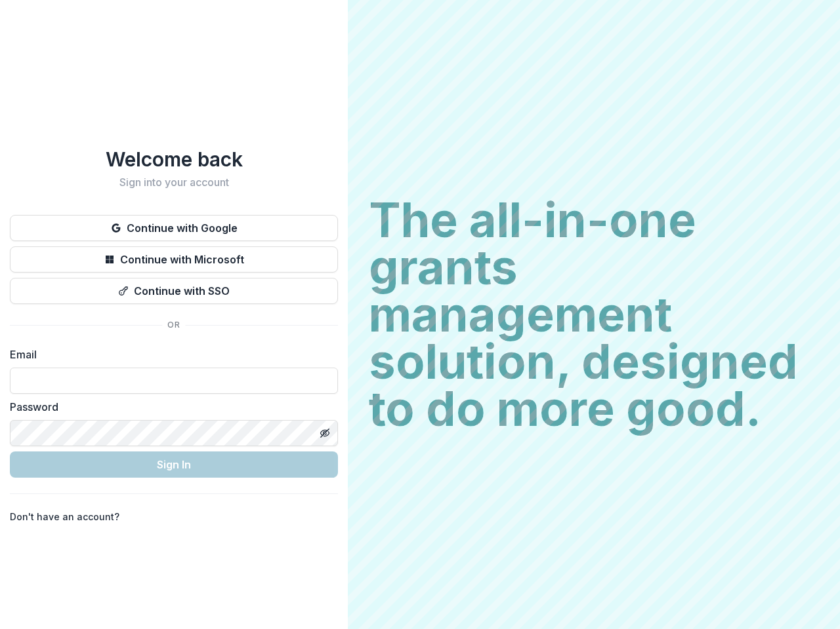  What do you see at coordinates (174, 291) in the screenshot?
I see `button: Continue with SSO` at bounding box center [174, 291].